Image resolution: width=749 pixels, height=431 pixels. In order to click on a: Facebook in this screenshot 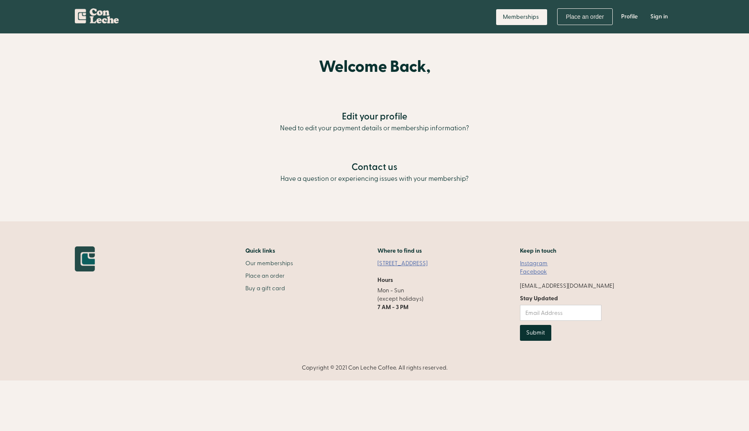, I will do `click(533, 272)`.